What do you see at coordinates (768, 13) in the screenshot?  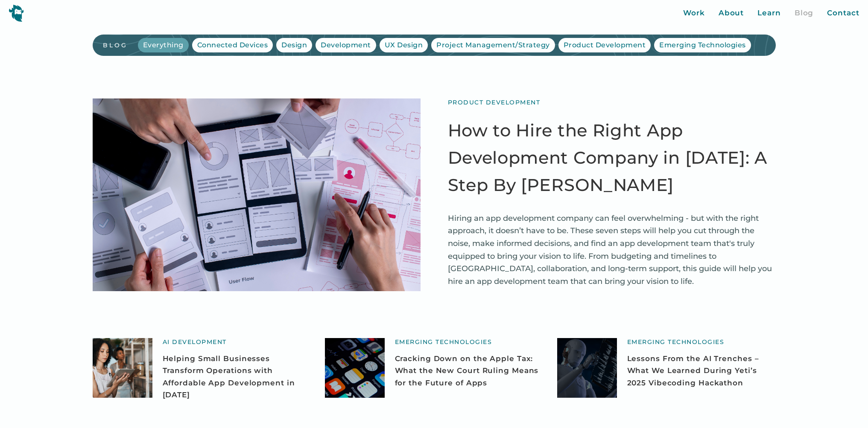 I see `a: Learn` at bounding box center [768, 13].